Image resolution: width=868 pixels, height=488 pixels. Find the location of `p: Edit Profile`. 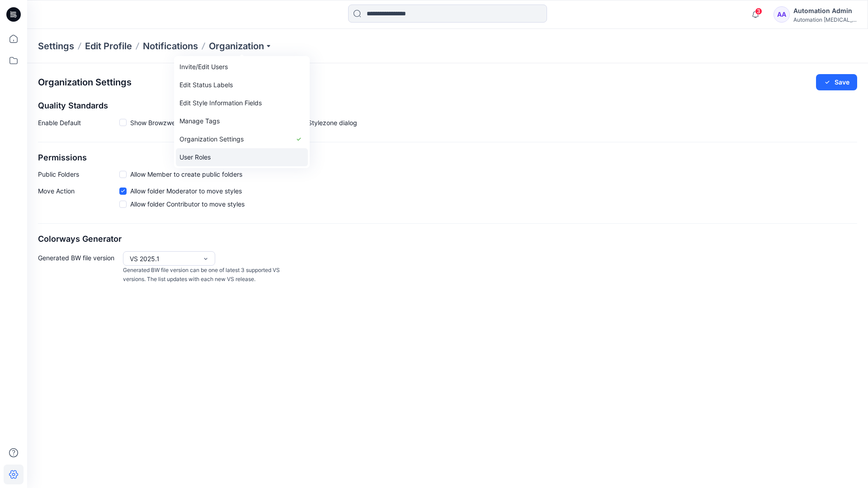

p: Edit Profile is located at coordinates (109, 46).